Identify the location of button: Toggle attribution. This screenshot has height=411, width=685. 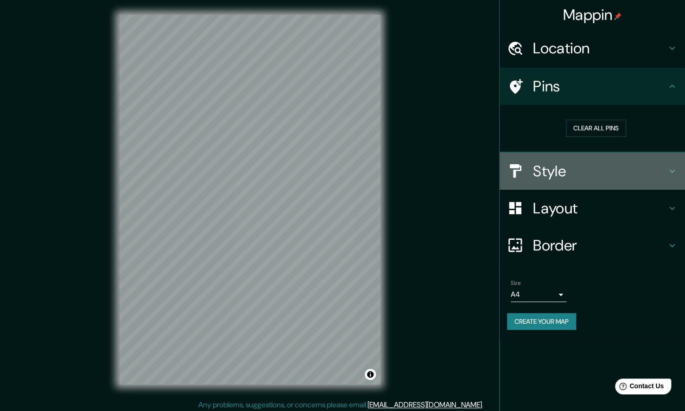
(370, 374).